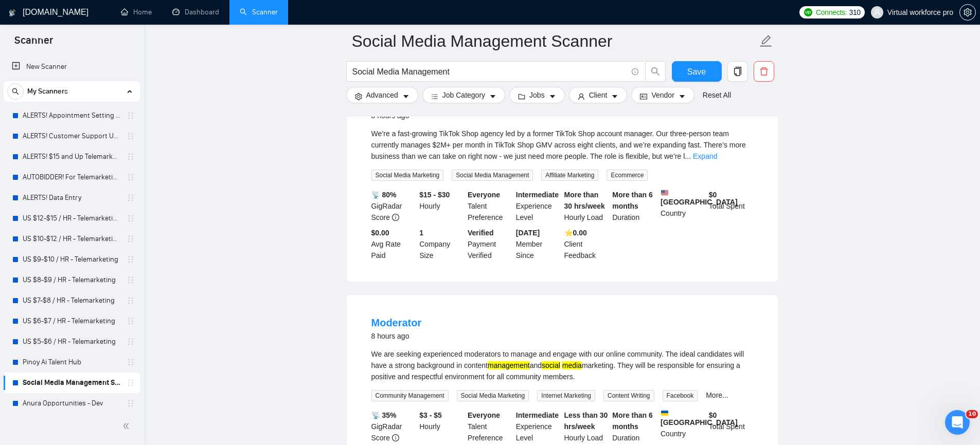  What do you see at coordinates (383, 194) in the screenshot?
I see `b: 📡 80%` at bounding box center [383, 194].